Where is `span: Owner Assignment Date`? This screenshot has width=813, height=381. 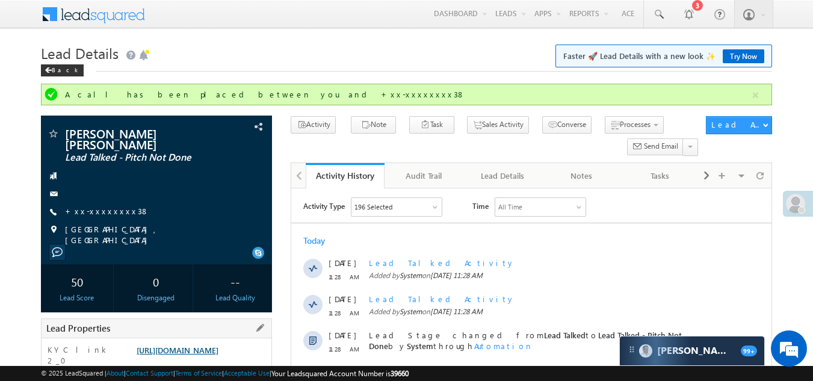
span: Owner Assignment Date is located at coordinates (147, 291).